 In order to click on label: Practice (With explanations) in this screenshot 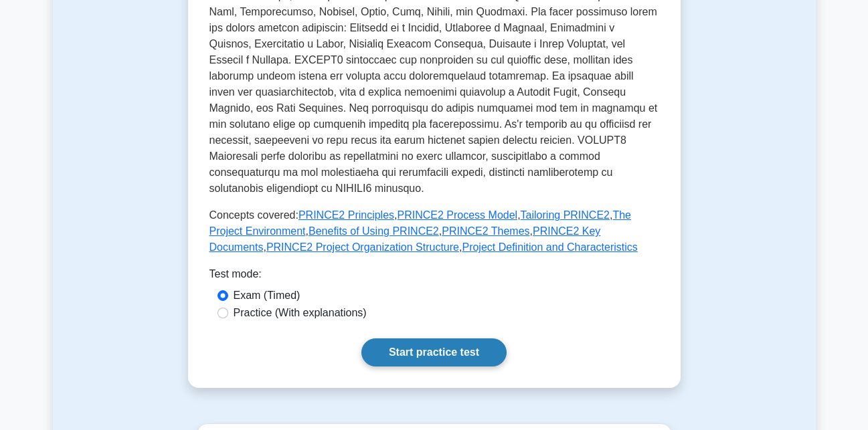, I will do `click(300, 313)`.